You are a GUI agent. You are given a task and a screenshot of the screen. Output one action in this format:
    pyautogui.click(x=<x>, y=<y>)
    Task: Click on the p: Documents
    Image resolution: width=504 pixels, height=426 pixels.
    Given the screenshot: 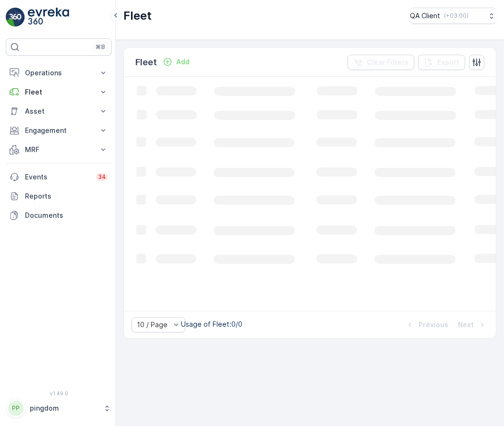 What is the action you would take?
    pyautogui.click(x=66, y=216)
    